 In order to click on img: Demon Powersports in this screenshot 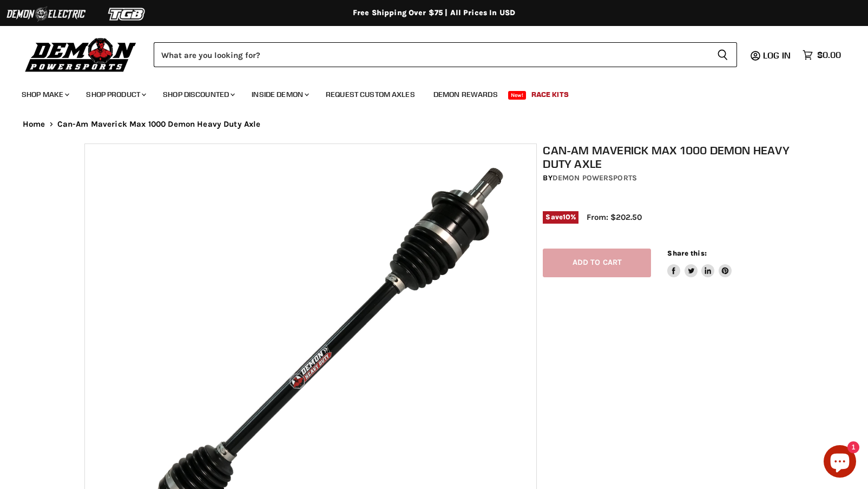, I will do `click(81, 54)`.